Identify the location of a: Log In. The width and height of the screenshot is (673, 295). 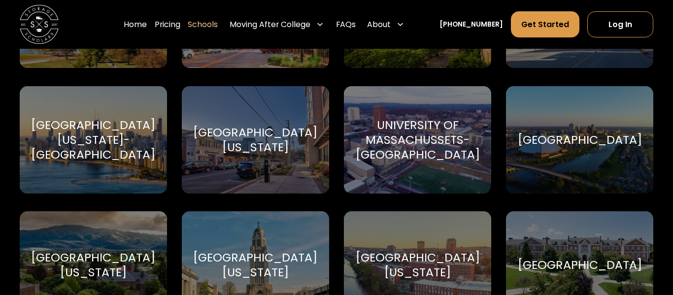
(620, 24).